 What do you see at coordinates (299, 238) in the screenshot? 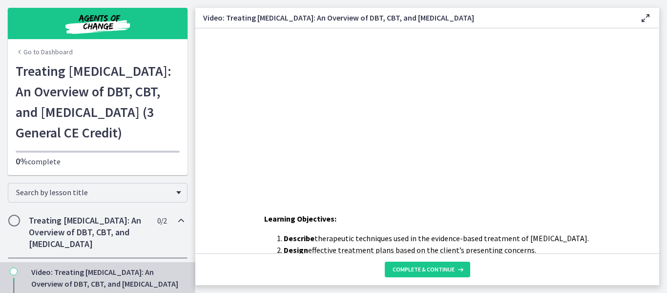
I see `strong: Describe` at bounding box center [299, 238].